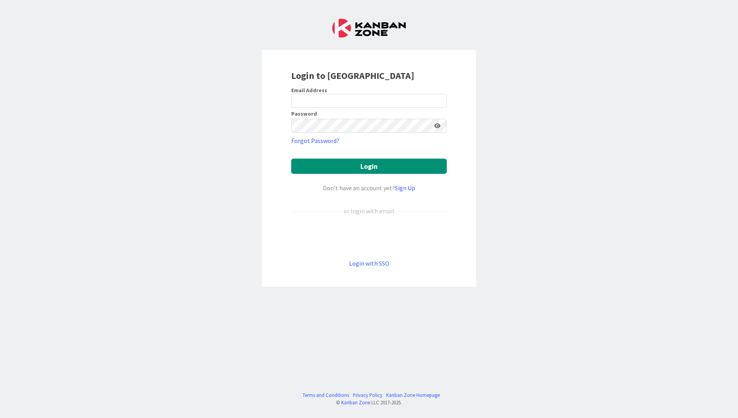  I want to click on a: Kanban Zone, so click(356, 403).